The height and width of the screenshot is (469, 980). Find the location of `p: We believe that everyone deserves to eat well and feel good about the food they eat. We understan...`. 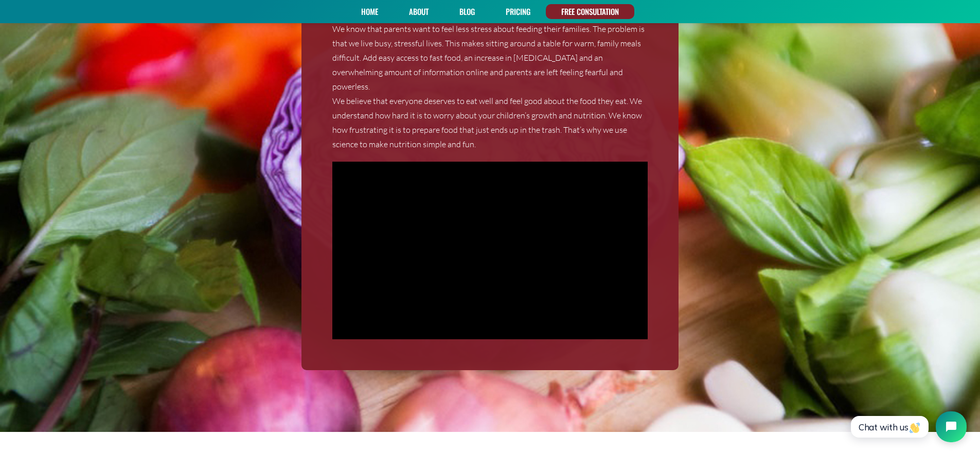

p: We believe that everyone deserves to eat well and feel good about the food they eat. We understan... is located at coordinates (490, 122).